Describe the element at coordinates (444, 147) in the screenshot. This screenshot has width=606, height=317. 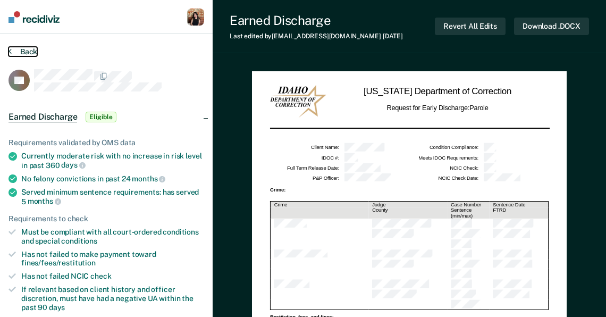
I see `td: Condition Compliance :` at that location.